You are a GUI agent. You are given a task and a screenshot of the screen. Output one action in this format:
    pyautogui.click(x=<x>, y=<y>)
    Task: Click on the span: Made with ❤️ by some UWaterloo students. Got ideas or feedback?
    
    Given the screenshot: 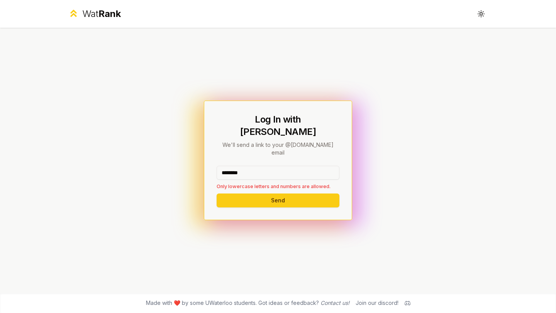 What is the action you would take?
    pyautogui.click(x=247, y=303)
    